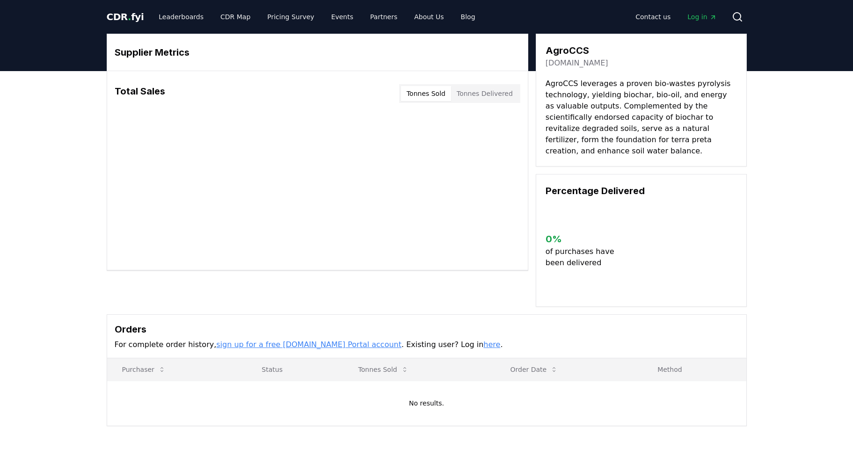  What do you see at coordinates (641, 191) in the screenshot?
I see `h3: Percentage Delivered` at bounding box center [641, 191].